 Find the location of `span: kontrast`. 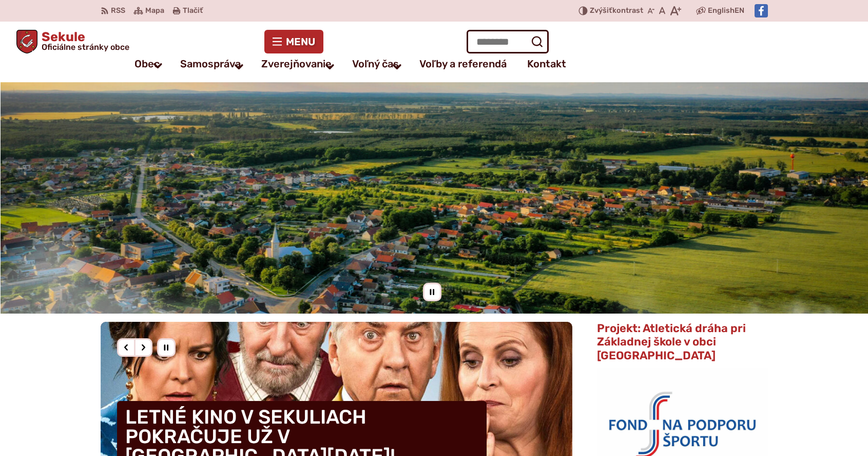

span: kontrast is located at coordinates (617, 11).